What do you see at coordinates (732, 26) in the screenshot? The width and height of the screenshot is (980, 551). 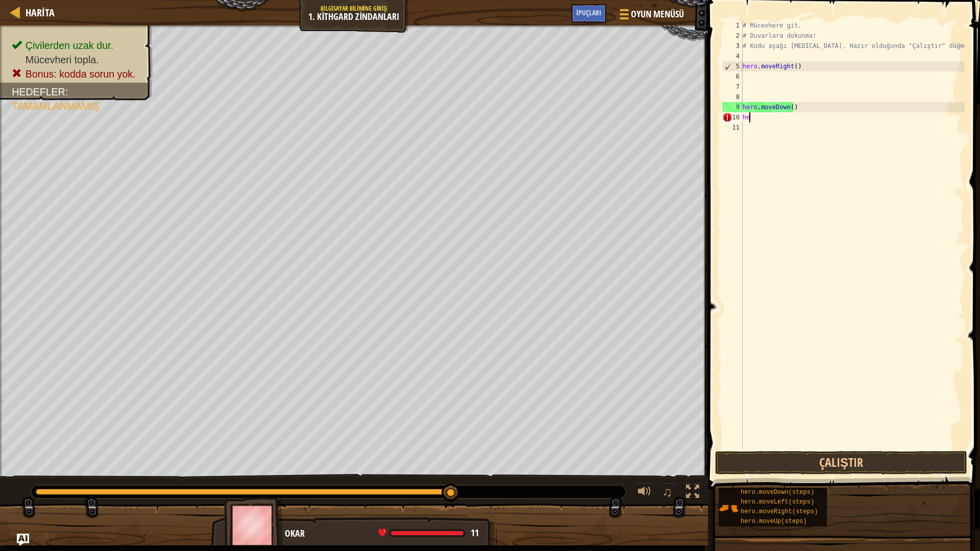 I see `div: 1` at bounding box center [732, 26].